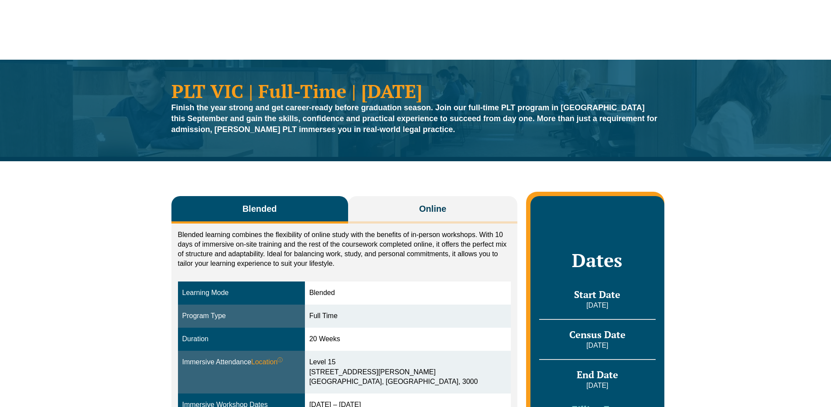  I want to click on span: Location, so click(267, 363).